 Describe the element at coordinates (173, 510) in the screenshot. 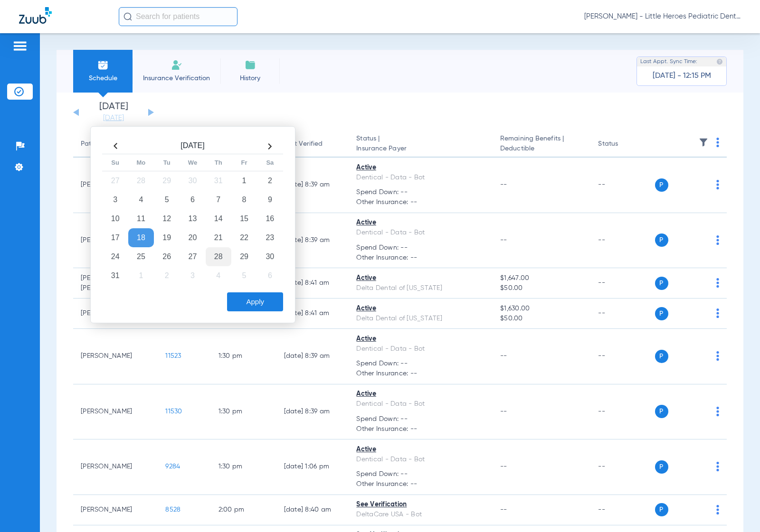

I see `span: 8528` at that location.